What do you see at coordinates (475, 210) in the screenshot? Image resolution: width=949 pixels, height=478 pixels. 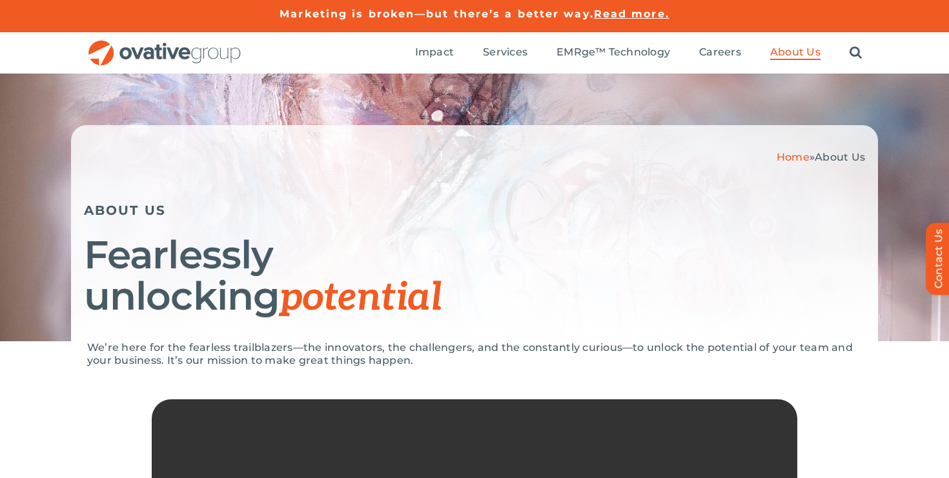 I see `h5: ABOUT US` at bounding box center [475, 210].